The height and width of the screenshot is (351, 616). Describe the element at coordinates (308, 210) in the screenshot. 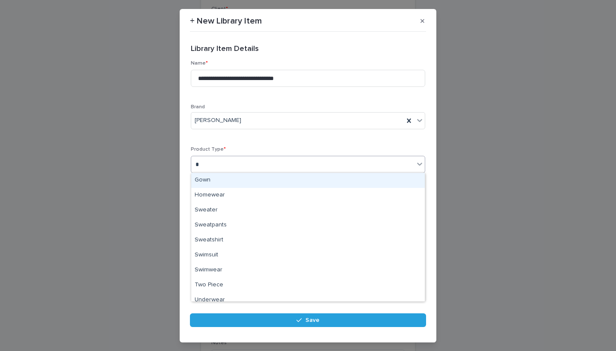

I see `div: Sweater` at that location.